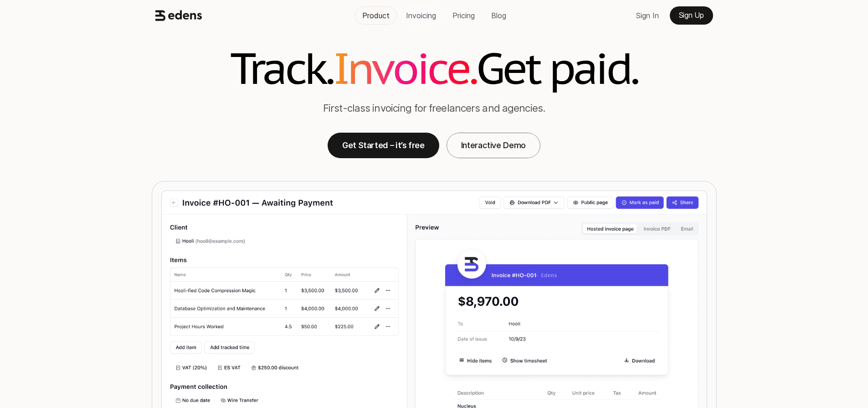 The image size is (868, 408). Describe the element at coordinates (434, 108) in the screenshot. I see `p: First-class invoicing for freelancers and agencies.` at that location.